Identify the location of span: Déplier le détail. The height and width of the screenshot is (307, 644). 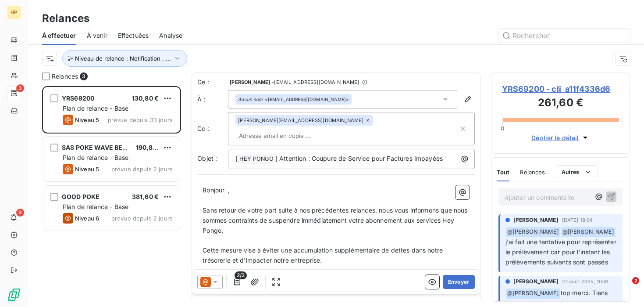
(555, 138).